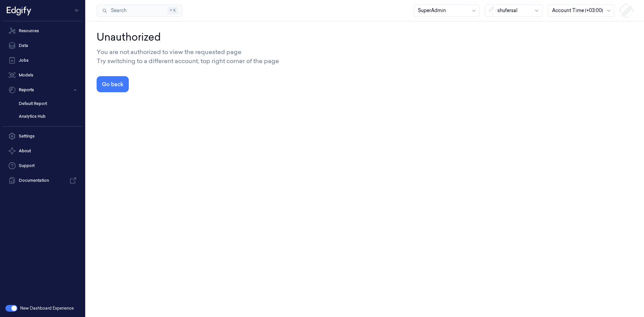 The height and width of the screenshot is (317, 644). What do you see at coordinates (365, 56) in the screenshot?
I see `div: You are not authorized to view the requested page Try switching to a different account, top right...` at bounding box center [365, 56].